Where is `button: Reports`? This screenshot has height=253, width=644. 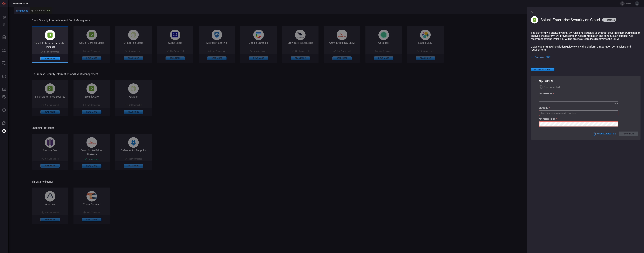
button: Reports is located at coordinates (4, 37).